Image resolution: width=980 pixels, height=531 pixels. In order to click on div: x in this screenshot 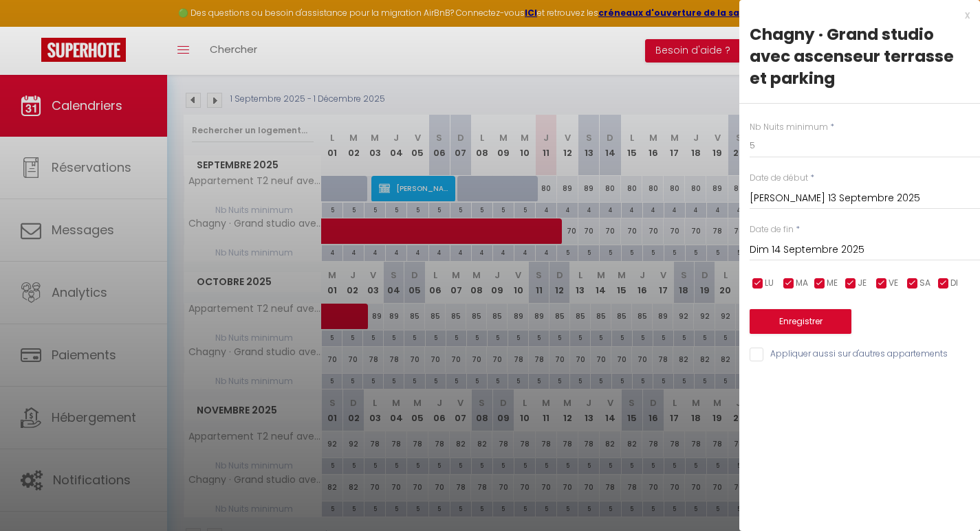, I will do `click(854, 15)`.